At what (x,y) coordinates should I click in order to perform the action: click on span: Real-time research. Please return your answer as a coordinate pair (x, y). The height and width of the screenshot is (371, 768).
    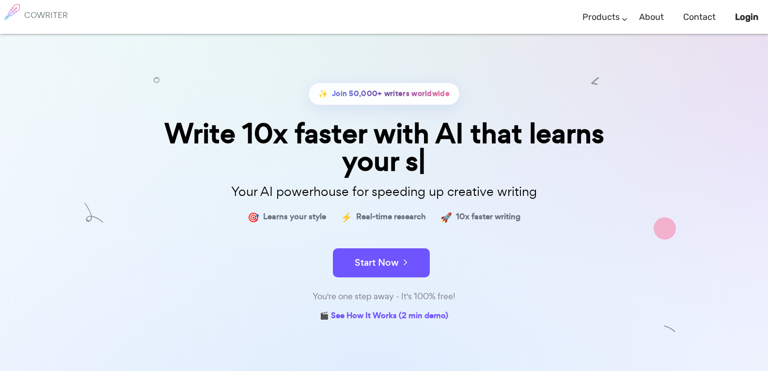
    Looking at the image, I should click on (391, 217).